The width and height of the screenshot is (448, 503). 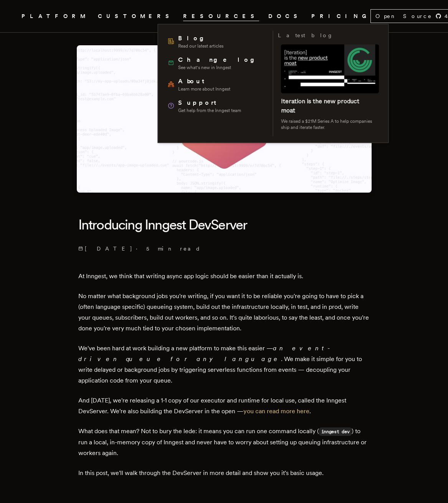 What do you see at coordinates (219, 67) in the screenshot?
I see `span: See what's new in Inngest` at bounding box center [219, 67].